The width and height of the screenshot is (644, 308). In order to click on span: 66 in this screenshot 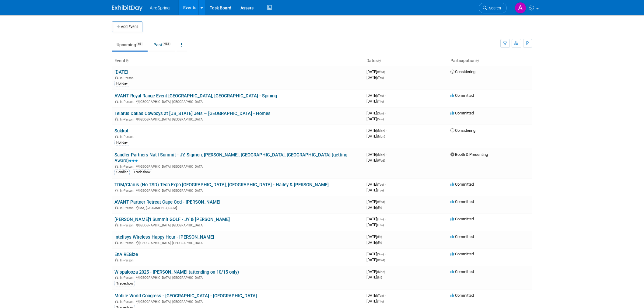, I will do `click(140, 44)`.